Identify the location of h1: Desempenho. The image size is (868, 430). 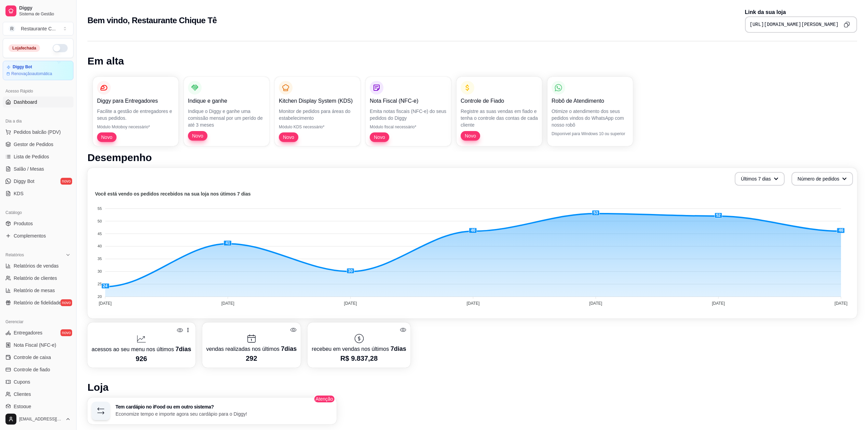
(472, 158).